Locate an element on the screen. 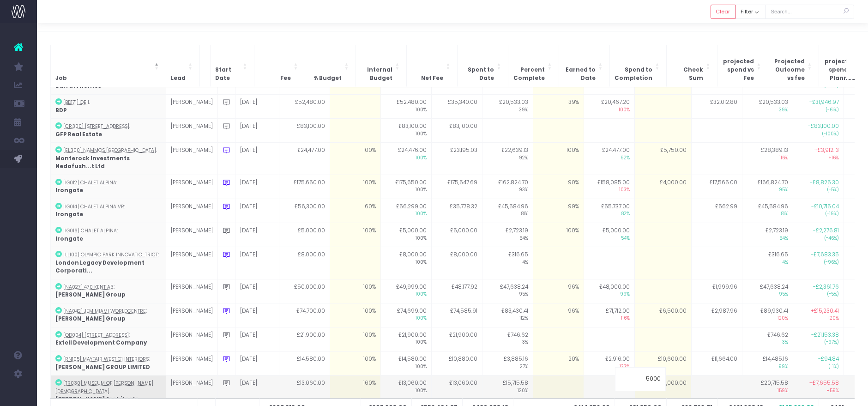 Image resolution: width=868 pixels, height=406 pixels. span: projected spend vs Planned is located at coordinates (840, 70).